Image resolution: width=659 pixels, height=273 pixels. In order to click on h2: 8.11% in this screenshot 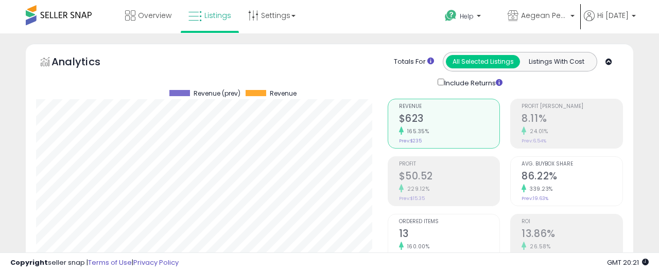, I will do `click(572, 119)`.